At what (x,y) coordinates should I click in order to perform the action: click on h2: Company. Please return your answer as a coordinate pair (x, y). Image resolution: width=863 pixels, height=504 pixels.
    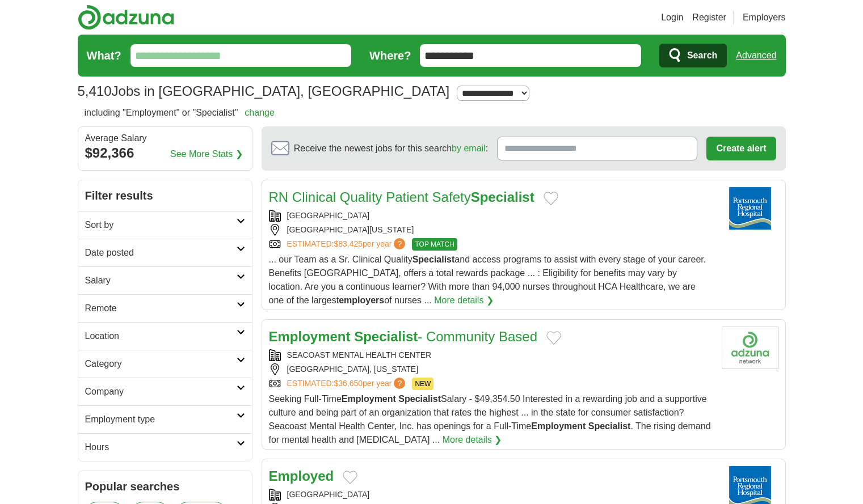
    Looking at the image, I should click on (160, 392).